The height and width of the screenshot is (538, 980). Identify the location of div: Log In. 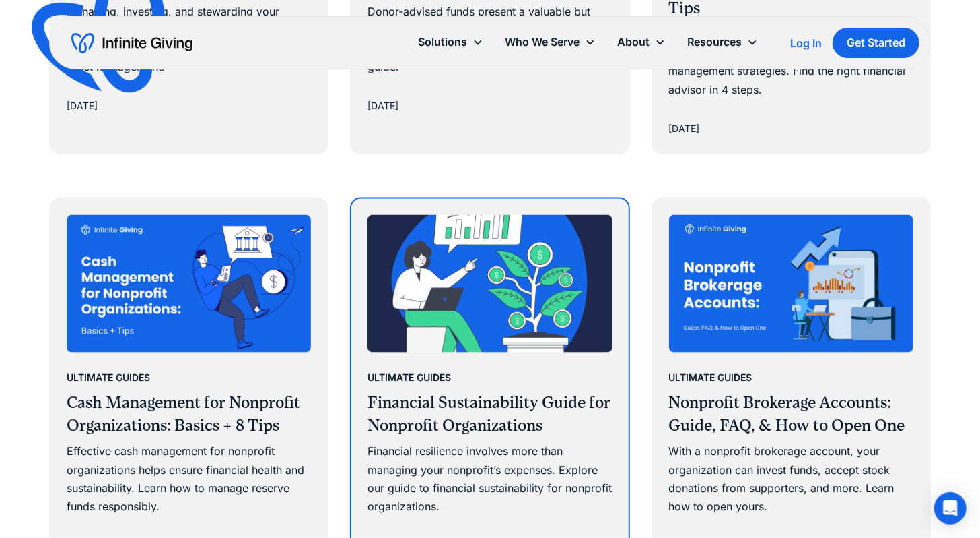
(805, 43).